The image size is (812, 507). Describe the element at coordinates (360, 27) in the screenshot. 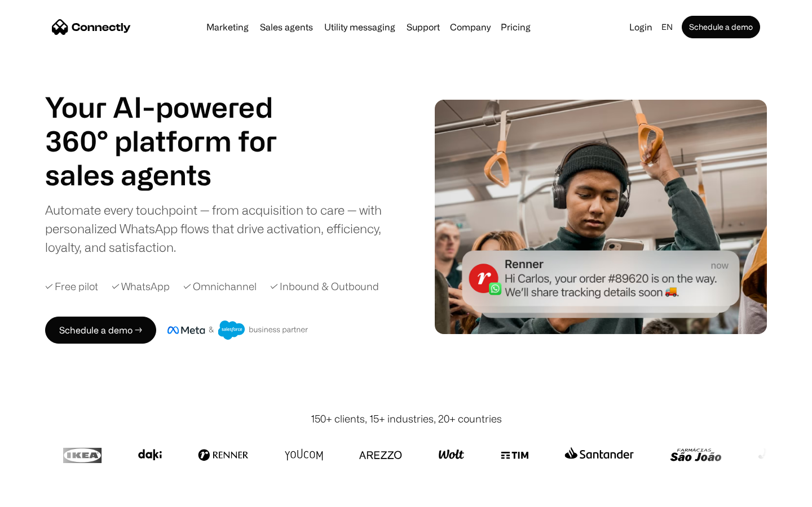

I see `a: Utility messaging` at that location.